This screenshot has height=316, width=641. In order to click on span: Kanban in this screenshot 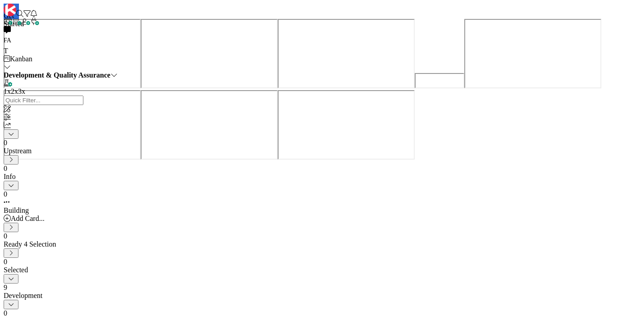, I will do `click(21, 59)`.